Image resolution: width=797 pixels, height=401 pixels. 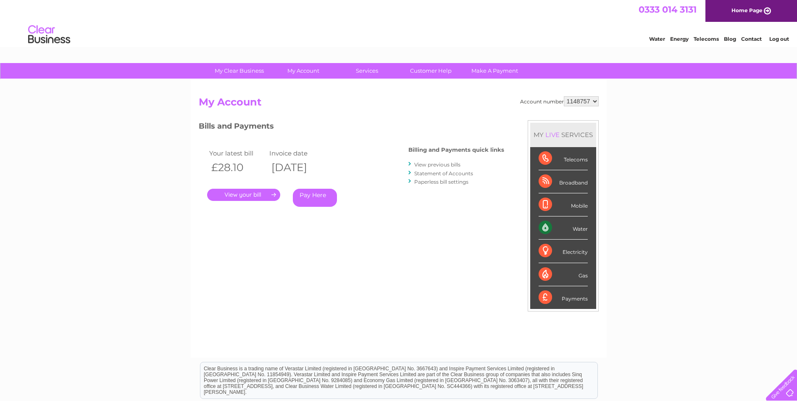 I want to click on a: My Account, so click(x=303, y=71).